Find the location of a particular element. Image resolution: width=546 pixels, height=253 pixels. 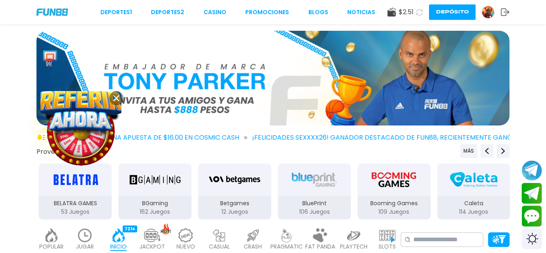

p: 106 Juegos is located at coordinates (314, 212).